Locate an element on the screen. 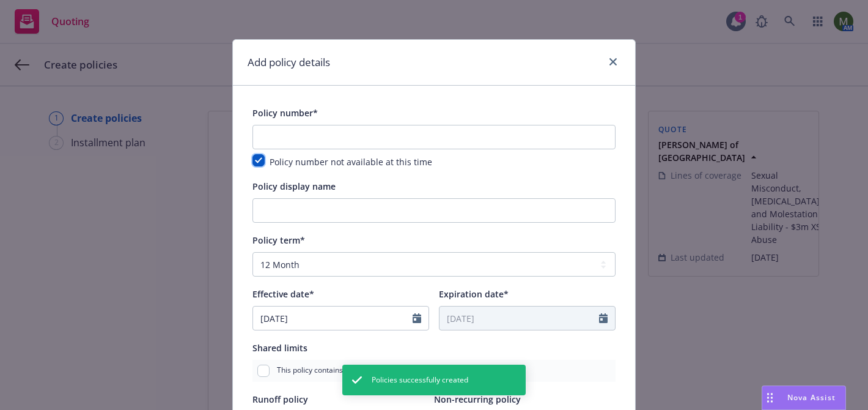 The image size is (868, 410). span: Effective date* is located at coordinates (283, 293).